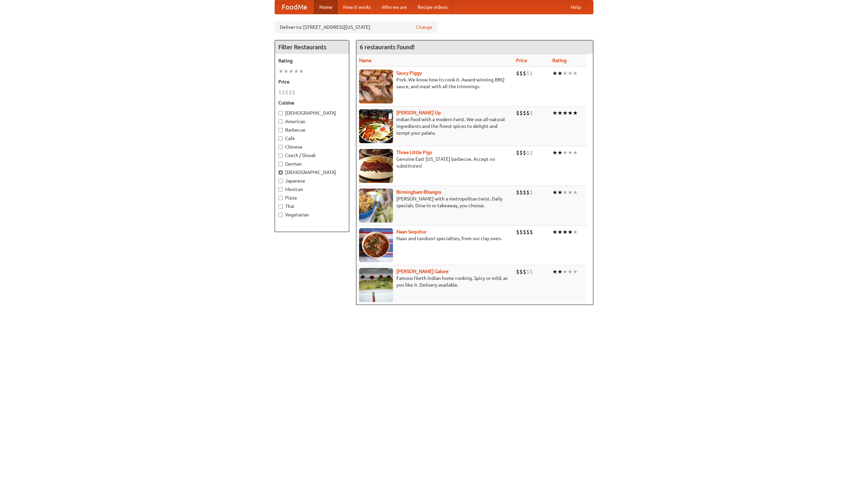 This screenshot has width=868, height=480. Describe the element at coordinates (414, 153) in the screenshot. I see `b: Three Little Pigs` at that location.